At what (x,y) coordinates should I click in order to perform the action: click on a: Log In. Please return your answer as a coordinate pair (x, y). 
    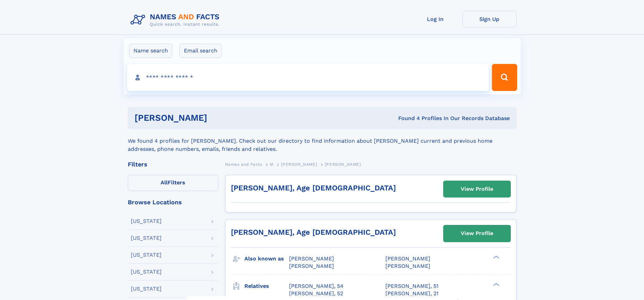
    Looking at the image, I should click on (436, 19).